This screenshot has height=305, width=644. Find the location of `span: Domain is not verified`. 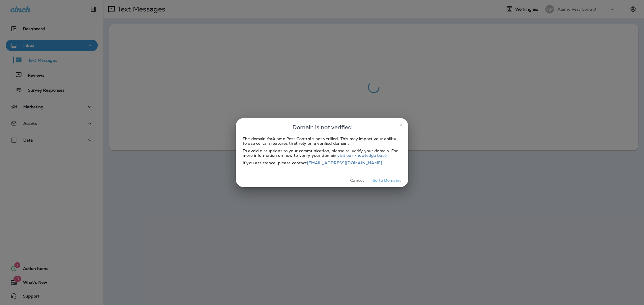

span: Domain is not verified is located at coordinates (322, 127).